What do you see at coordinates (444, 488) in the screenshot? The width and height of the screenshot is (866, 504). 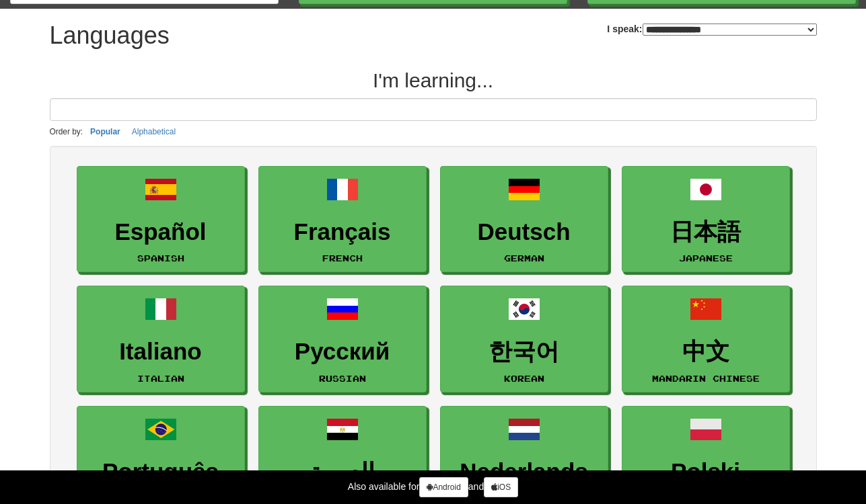 I see `a: Android` at bounding box center [444, 488].